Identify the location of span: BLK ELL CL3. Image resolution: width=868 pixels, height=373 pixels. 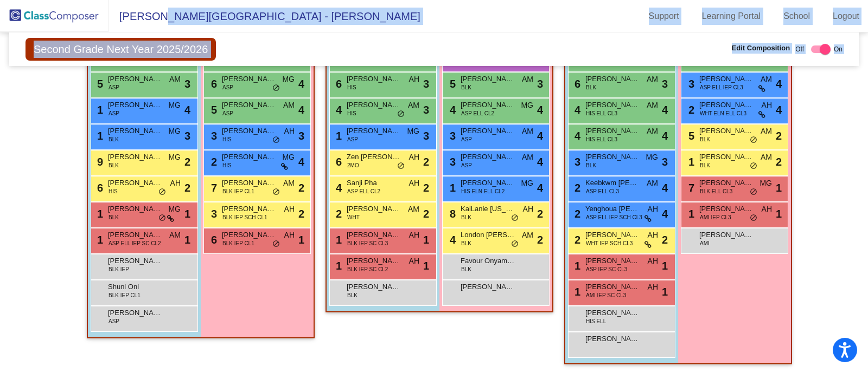
(716, 191).